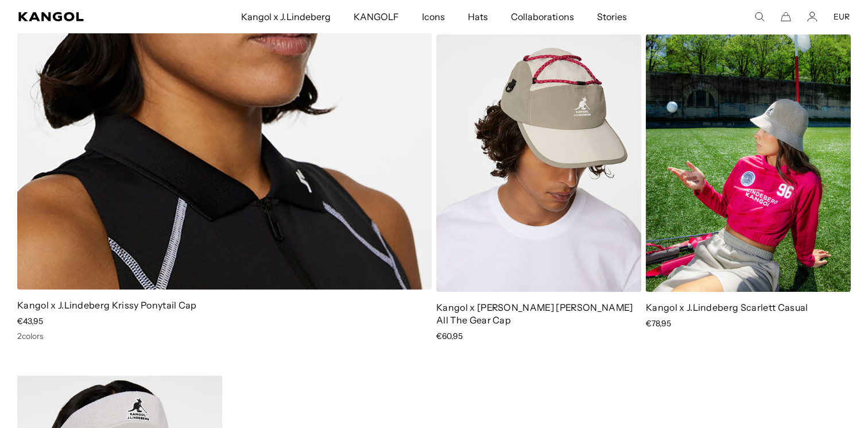 Image resolution: width=868 pixels, height=428 pixels. Describe the element at coordinates (539, 163) in the screenshot. I see `img: Kangol x J.Lindeberg Coleman All The Gear Cap` at that location.